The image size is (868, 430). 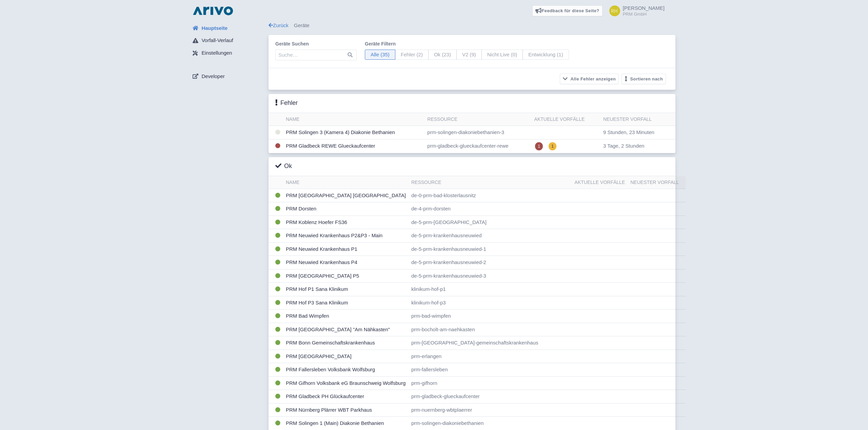 I want to click on td: PRM Neuwied Krankenhaus P1, so click(x=346, y=249).